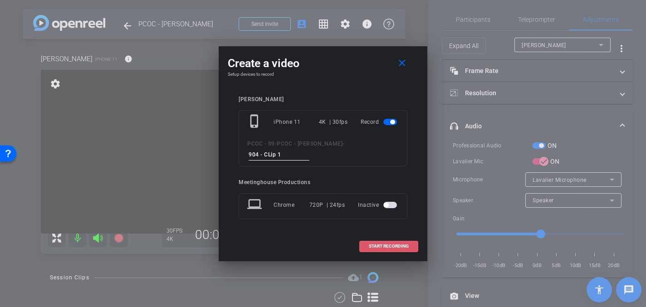  I want to click on div: Record, so click(380, 122).